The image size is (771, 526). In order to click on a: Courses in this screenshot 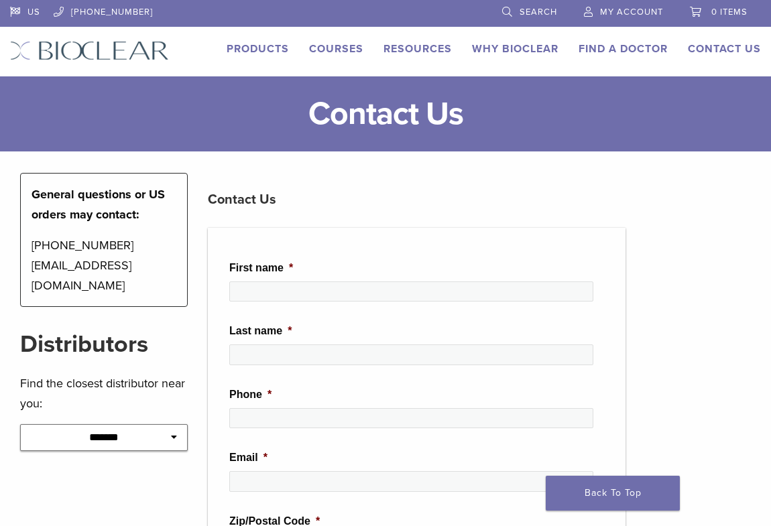, I will do `click(336, 49)`.